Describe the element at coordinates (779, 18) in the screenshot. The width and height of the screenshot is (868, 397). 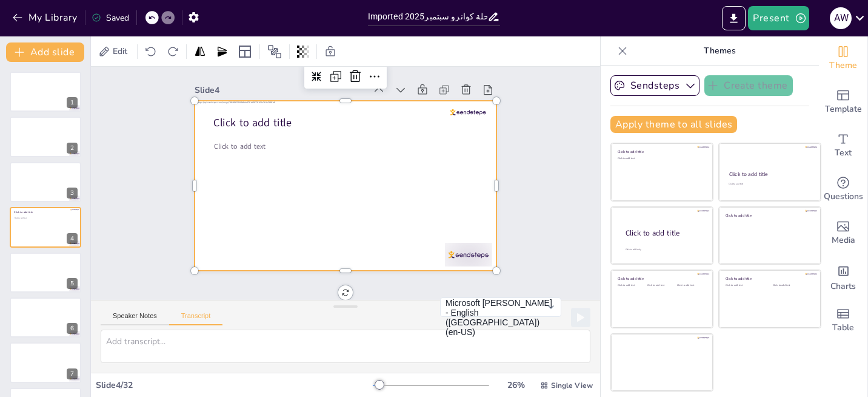
I see `button: Present` at that location.